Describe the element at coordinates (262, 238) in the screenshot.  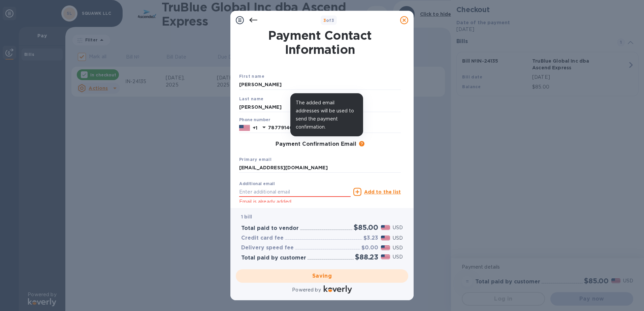
I see `h3: Credit card fee` at that location.